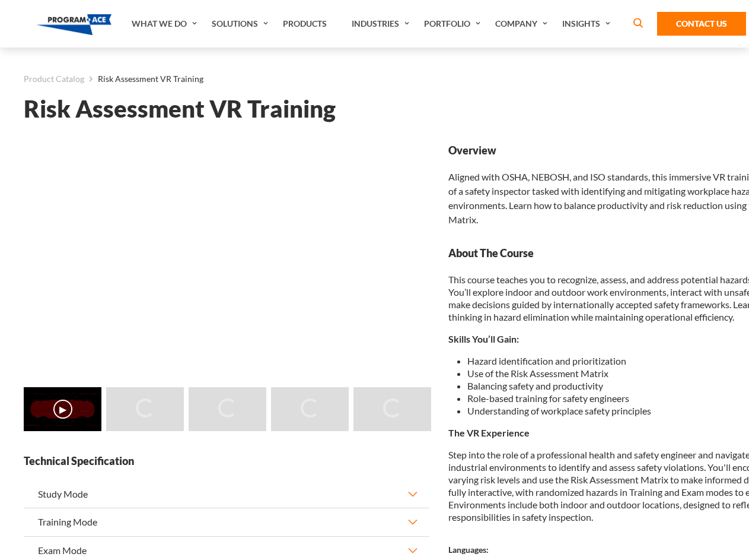 The height and width of the screenshot is (560, 749). I want to click on strong: Languages:, so click(469, 549).